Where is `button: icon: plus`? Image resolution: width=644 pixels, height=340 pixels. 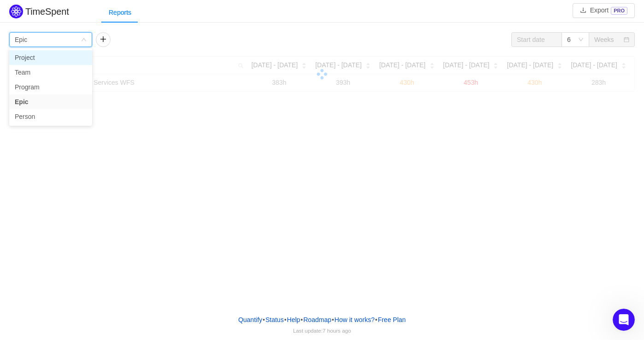
button: icon: plus is located at coordinates (103, 39).